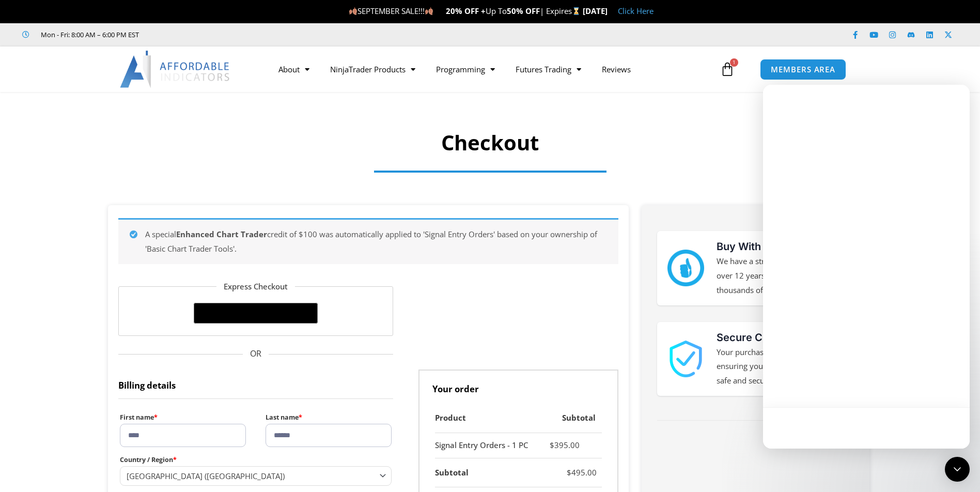  I want to click on span: OR, so click(256, 354).